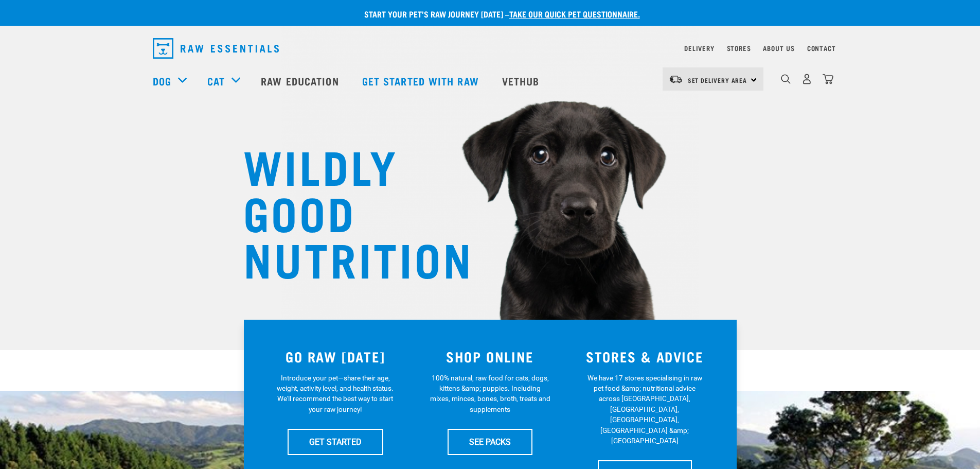  What do you see at coordinates (718, 80) in the screenshot?
I see `span: Set Delivery Area` at bounding box center [718, 80].